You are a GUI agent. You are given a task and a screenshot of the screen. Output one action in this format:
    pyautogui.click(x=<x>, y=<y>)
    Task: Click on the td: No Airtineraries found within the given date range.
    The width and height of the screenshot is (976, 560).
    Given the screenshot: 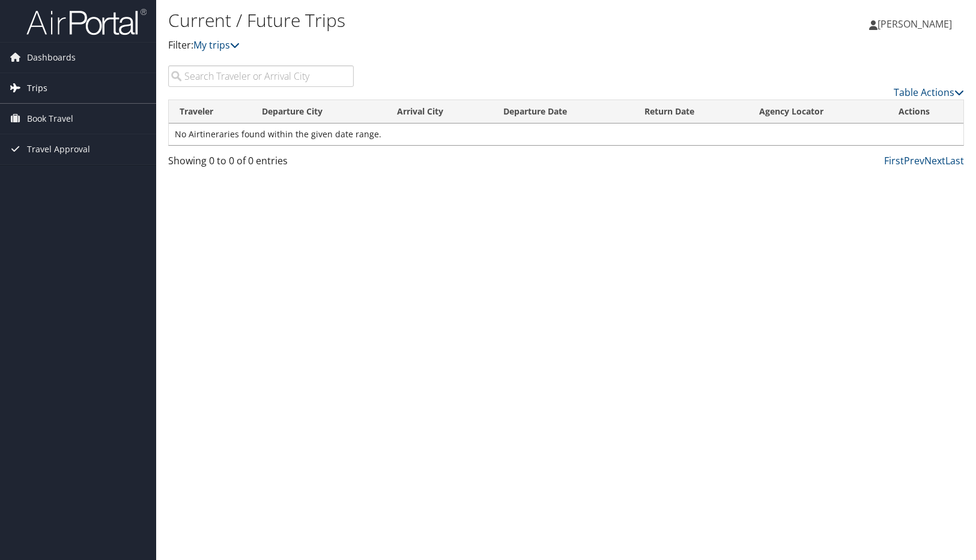 What is the action you would take?
    pyautogui.click(x=565, y=134)
    